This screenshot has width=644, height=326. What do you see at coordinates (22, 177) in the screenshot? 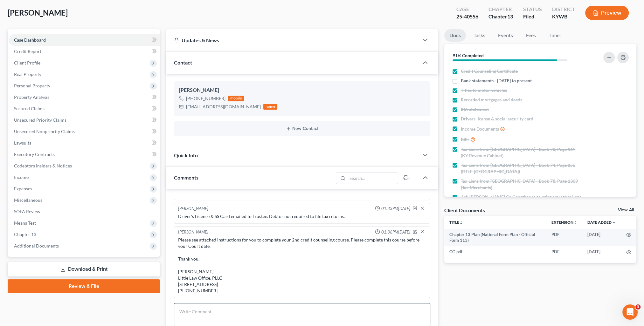
I see `span: Income` at bounding box center [22, 177].